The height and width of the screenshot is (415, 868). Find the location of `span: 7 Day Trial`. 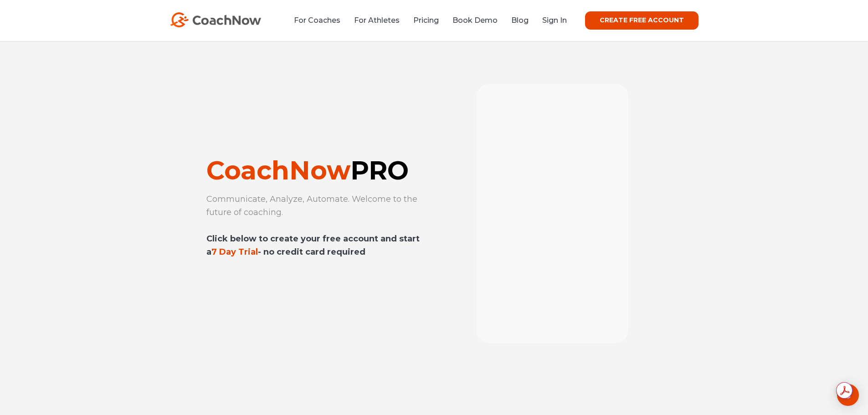

span: 7 Day Trial is located at coordinates (288, 251).